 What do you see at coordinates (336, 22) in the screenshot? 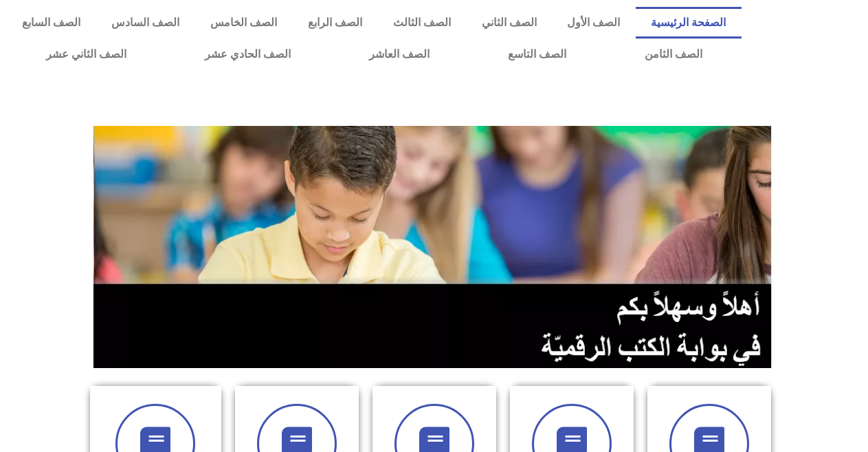
I see `a: الصف الرابع` at bounding box center [336, 22].